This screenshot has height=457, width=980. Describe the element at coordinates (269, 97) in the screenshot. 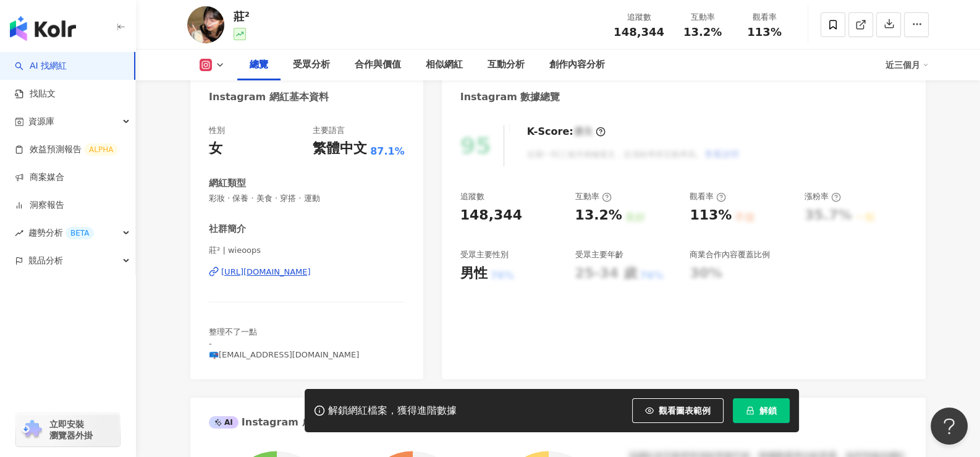

I see `div: Instagram 網紅基本資料` at that location.